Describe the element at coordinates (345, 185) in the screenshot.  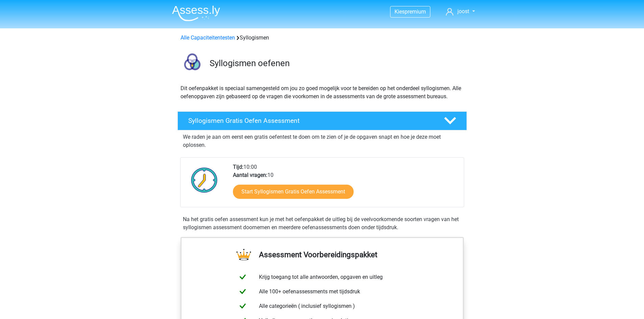
I see `div: 10:00 10` at that location.